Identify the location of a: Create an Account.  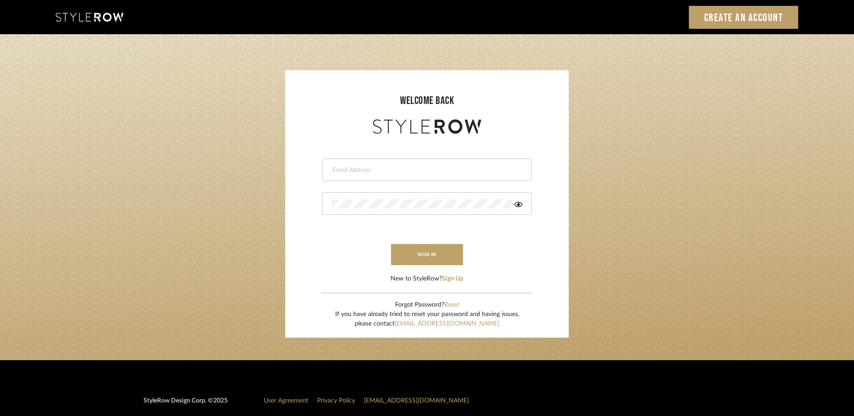
(744, 17).